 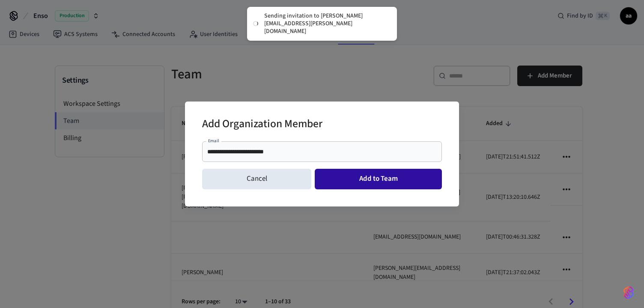 What do you see at coordinates (257, 179) in the screenshot?
I see `button: Cancel` at bounding box center [257, 179].